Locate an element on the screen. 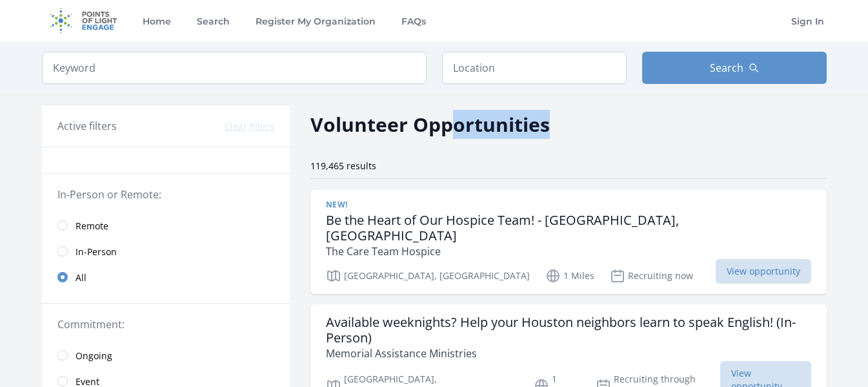 The width and height of the screenshot is (868, 387). legend: Commitment: is located at coordinates (166, 324).